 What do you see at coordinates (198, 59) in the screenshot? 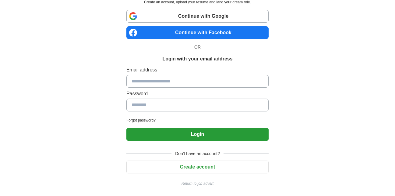
I see `h1: Login with your email address` at bounding box center [198, 59].